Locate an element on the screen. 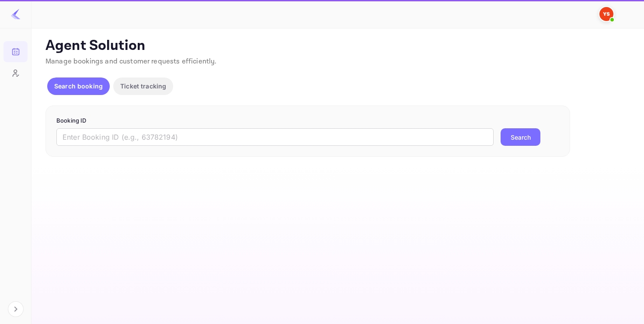 Image resolution: width=644 pixels, height=324 pixels. button: Search is located at coordinates (521, 137).